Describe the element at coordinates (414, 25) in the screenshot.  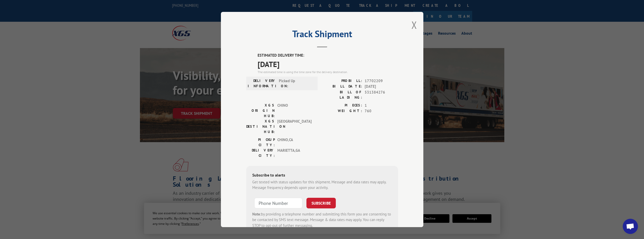
I see `button: Close modal` at that location.